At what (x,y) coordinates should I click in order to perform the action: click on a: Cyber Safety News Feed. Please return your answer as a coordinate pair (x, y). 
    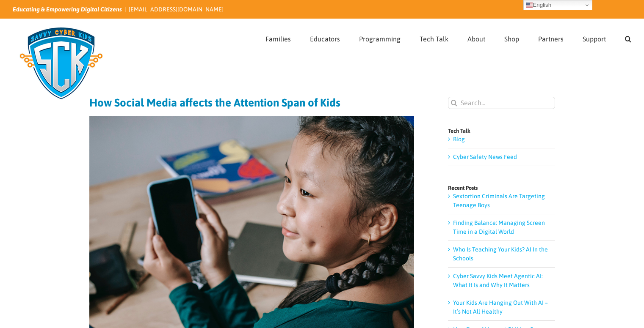
    Looking at the image, I should click on (485, 157).